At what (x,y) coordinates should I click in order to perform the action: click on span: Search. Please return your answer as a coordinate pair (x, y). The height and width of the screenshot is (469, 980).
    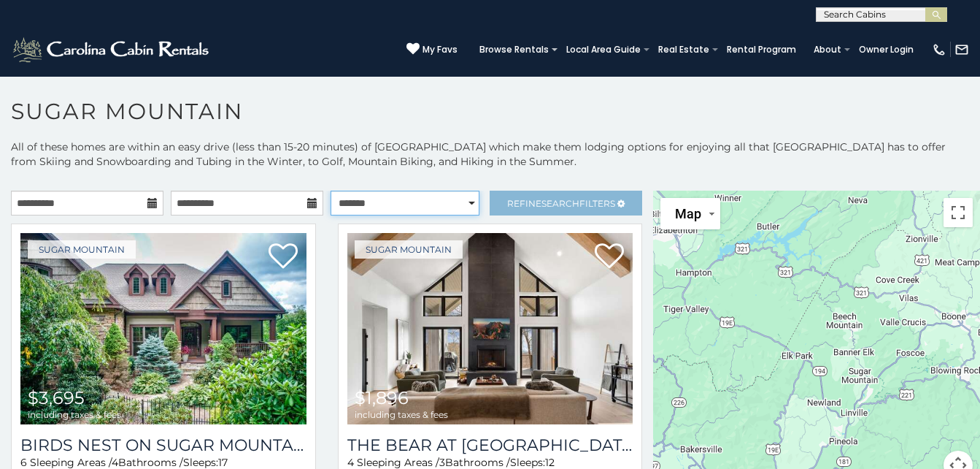
    Looking at the image, I should click on (560, 203).